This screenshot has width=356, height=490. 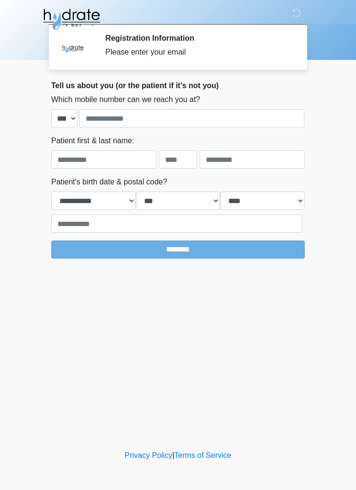 What do you see at coordinates (203, 455) in the screenshot?
I see `a: Terms of Service` at bounding box center [203, 455].